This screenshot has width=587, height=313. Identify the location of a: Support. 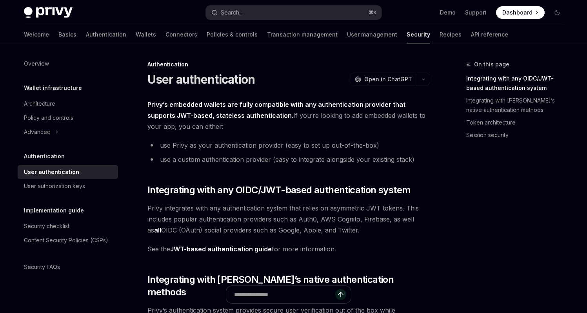
(476, 13).